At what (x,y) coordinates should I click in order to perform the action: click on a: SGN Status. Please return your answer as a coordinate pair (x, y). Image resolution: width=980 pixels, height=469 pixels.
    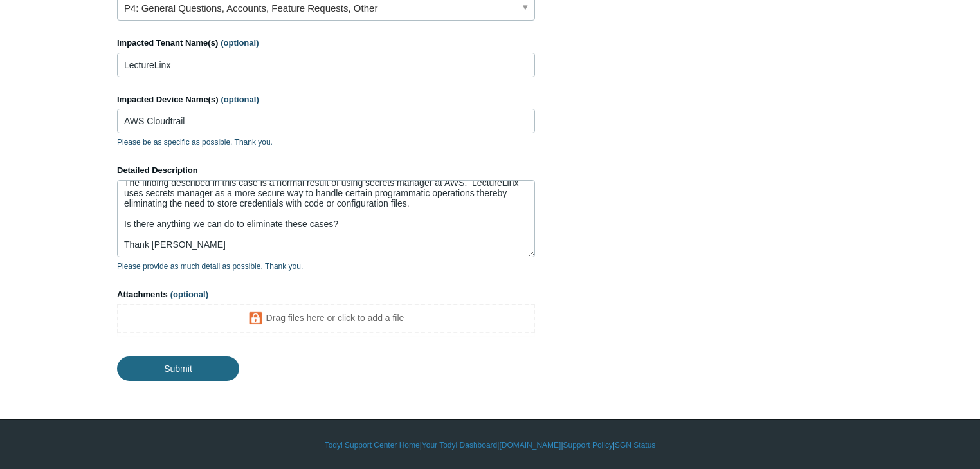
    Looking at the image, I should click on (635, 445).